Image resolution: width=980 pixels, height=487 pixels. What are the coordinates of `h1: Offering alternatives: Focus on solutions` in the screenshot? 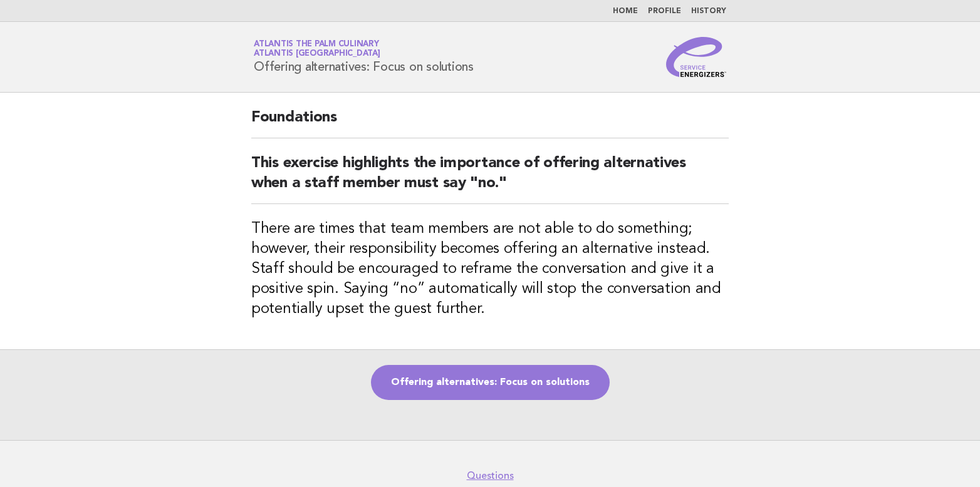 It's located at (364, 57).